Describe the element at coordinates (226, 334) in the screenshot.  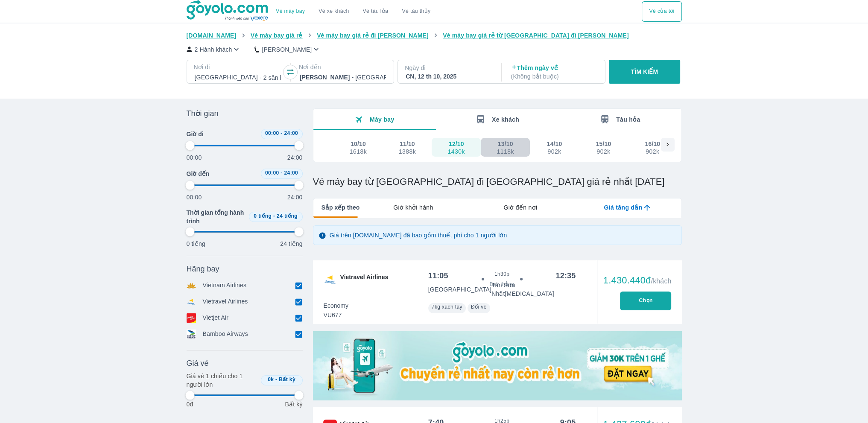
I see `p: Bamboo Airways` at that location.